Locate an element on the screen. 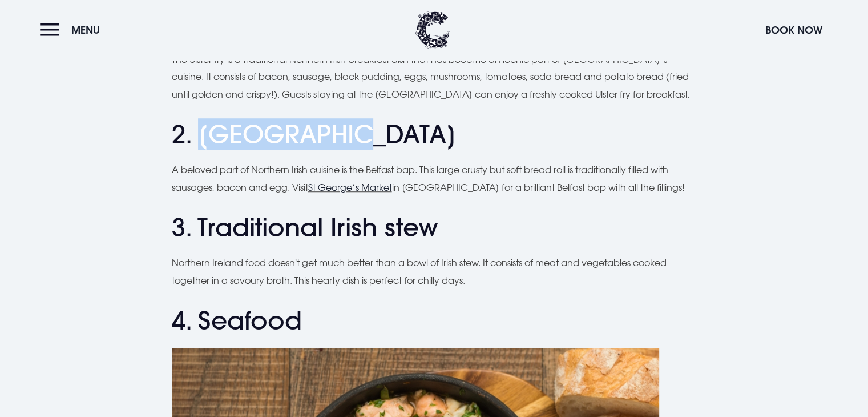  span: Menu is located at coordinates (85, 29).